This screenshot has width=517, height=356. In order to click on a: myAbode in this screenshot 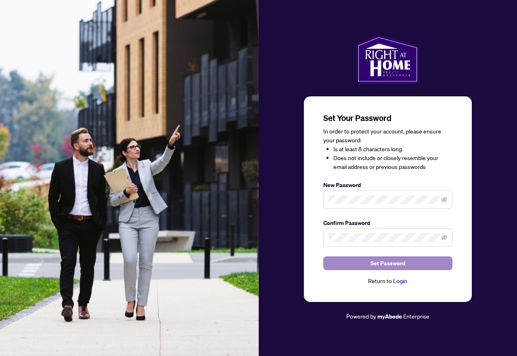, I will do `click(389, 317)`.